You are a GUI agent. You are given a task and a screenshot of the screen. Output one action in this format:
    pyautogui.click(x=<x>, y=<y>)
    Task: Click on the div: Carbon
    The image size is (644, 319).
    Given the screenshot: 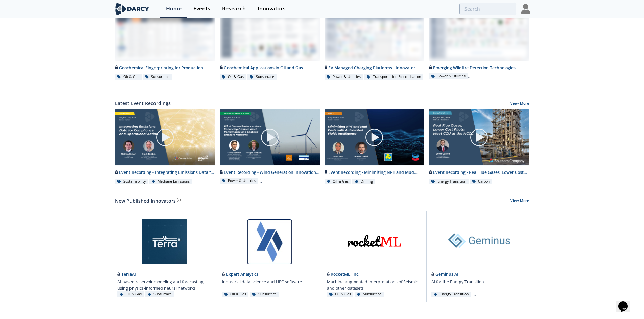 What is the action you would take?
    pyautogui.click(x=481, y=181)
    